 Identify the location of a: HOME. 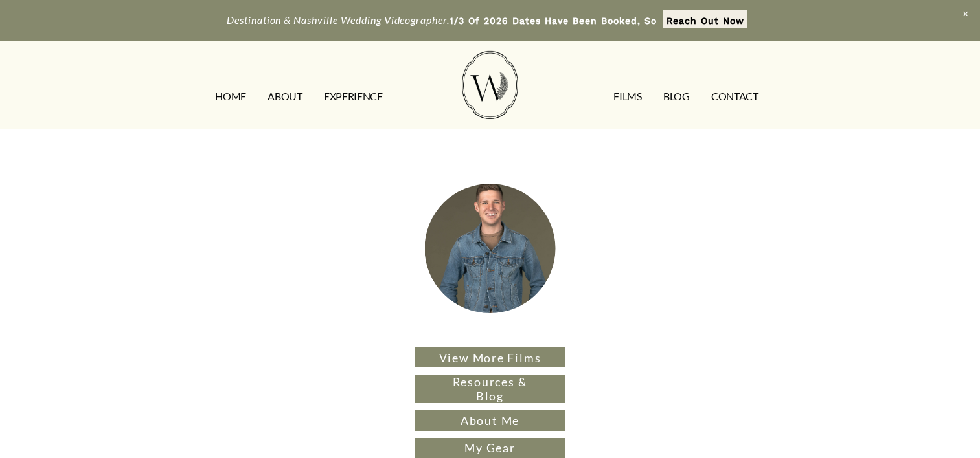
(231, 97).